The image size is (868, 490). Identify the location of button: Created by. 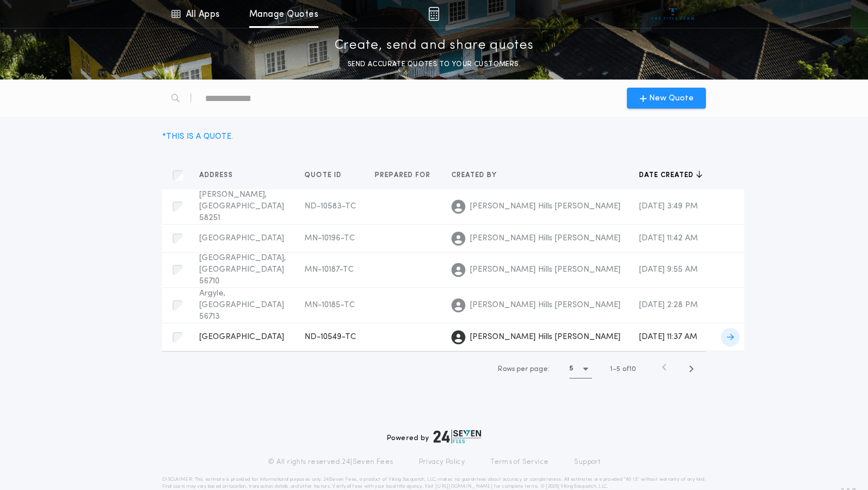
(478, 176).